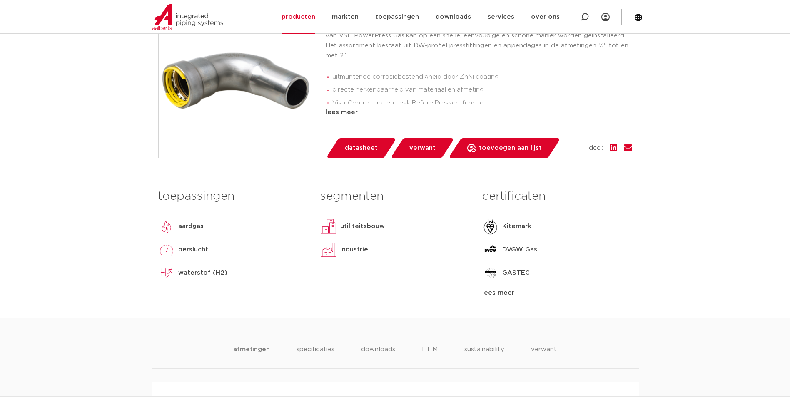 The height and width of the screenshot is (397, 790). Describe the element at coordinates (482, 103) in the screenshot. I see `li: Visu-Control-ring en Leak Before Pressed-functie` at that location.